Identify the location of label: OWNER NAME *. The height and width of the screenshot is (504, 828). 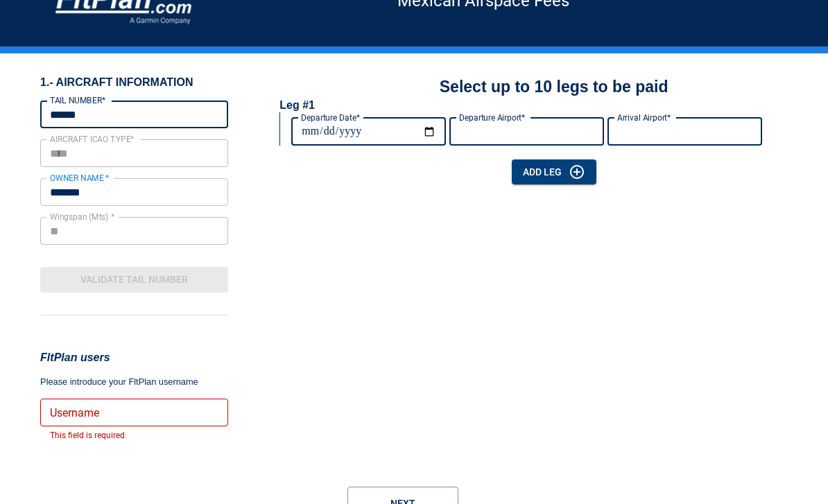
(80, 177).